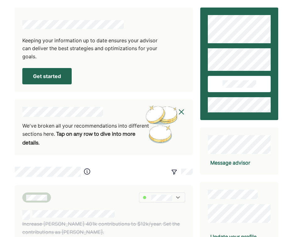 Image resolution: width=293 pixels, height=237 pixels. I want to click on div: Keeping your information up to date ensures your advisor can deliver the best strategies and opti..., so click(91, 49).